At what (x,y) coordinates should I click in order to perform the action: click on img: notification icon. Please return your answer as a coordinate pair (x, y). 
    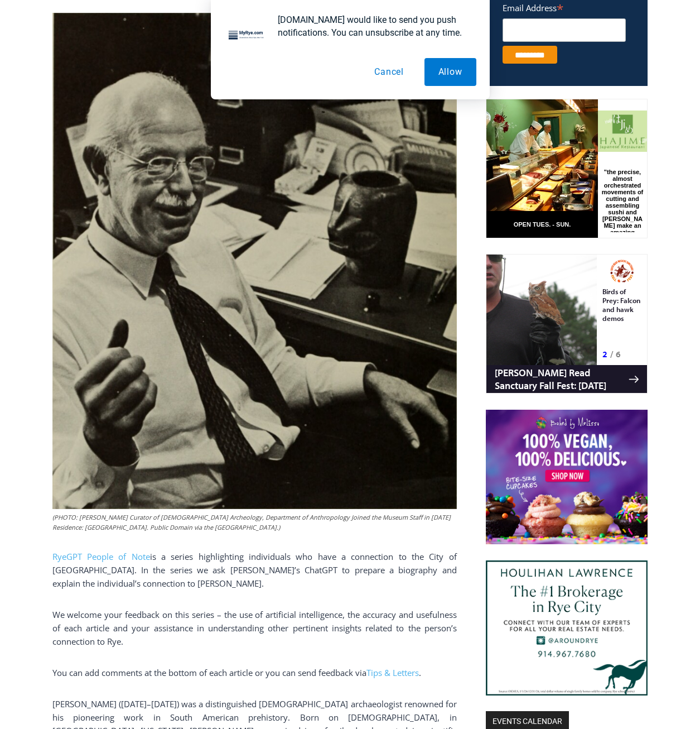
    Looking at the image, I should click on (247, 36).